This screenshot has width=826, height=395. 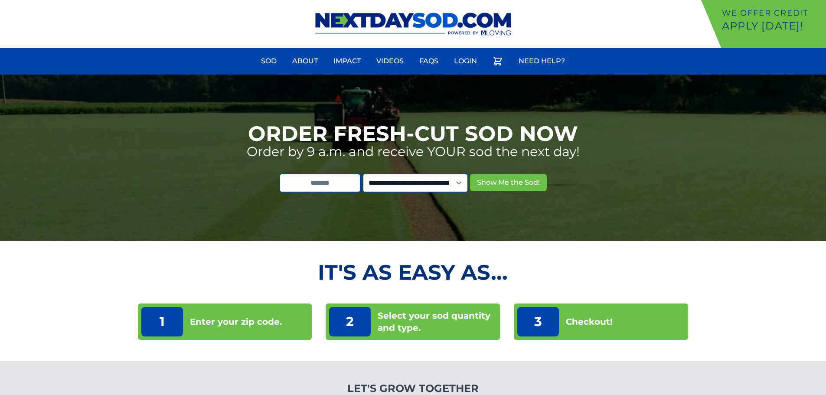 What do you see at coordinates (538, 322) in the screenshot?
I see `p: 3` at bounding box center [538, 322].